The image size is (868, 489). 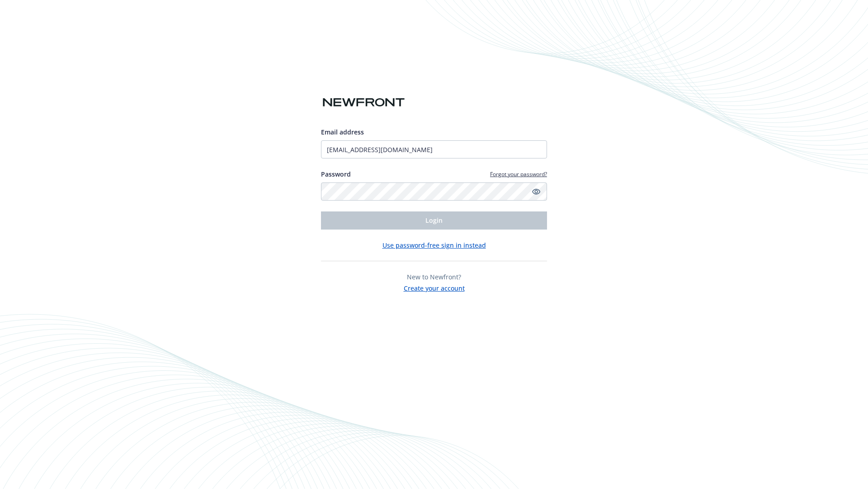 I want to click on button: Login, so click(x=434, y=220).